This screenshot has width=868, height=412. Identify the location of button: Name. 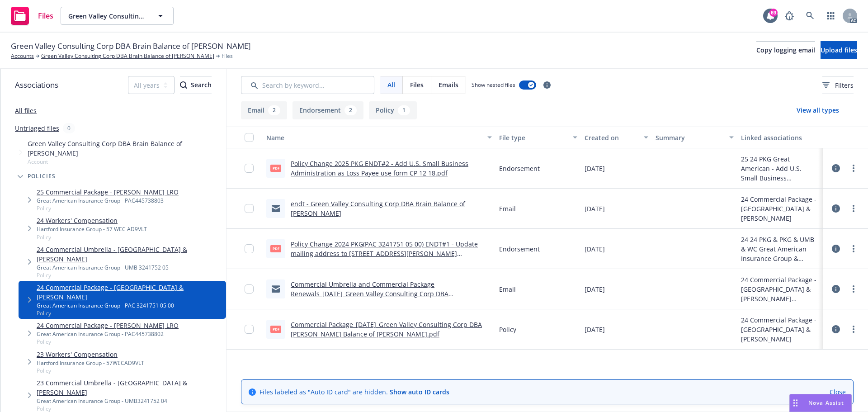
(379, 137).